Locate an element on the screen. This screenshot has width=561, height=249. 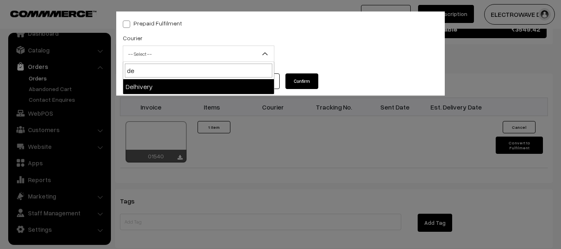
button: Confirm is located at coordinates (302, 81).